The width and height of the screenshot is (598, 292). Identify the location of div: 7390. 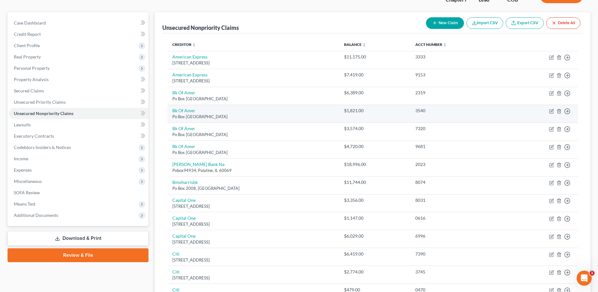
(456, 254).